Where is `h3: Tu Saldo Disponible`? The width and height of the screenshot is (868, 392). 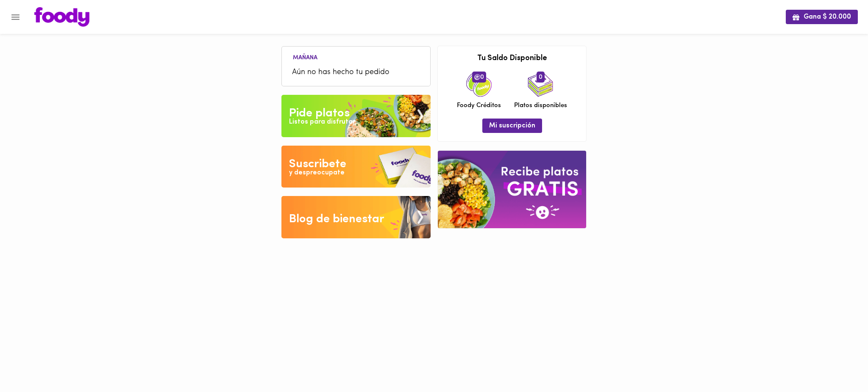 h3: Tu Saldo Disponible is located at coordinates (511, 59).